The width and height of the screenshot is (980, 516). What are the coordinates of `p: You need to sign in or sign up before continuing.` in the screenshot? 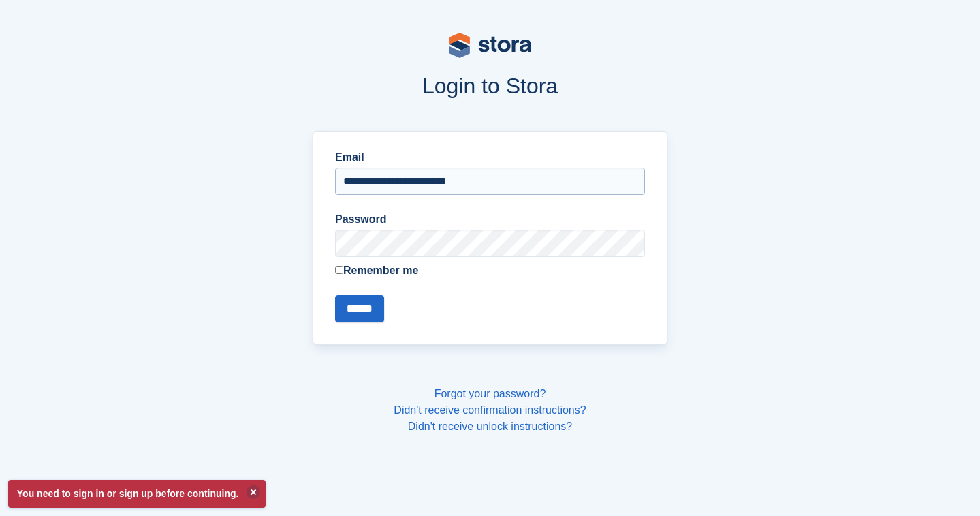 It's located at (137, 493).